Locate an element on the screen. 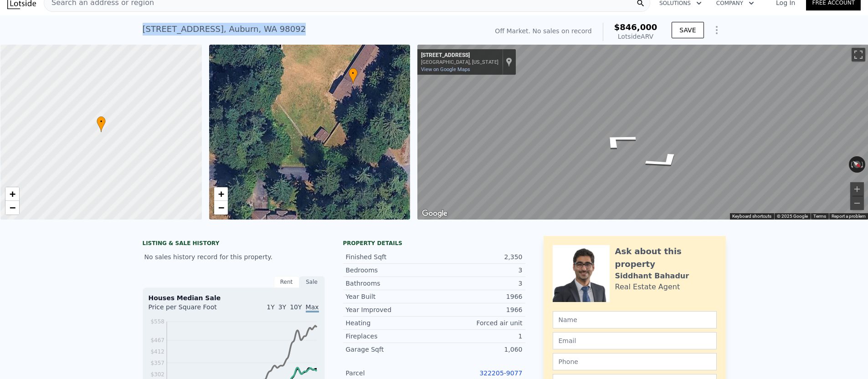 The image size is (868, 379). span: 1Y is located at coordinates (270, 307).